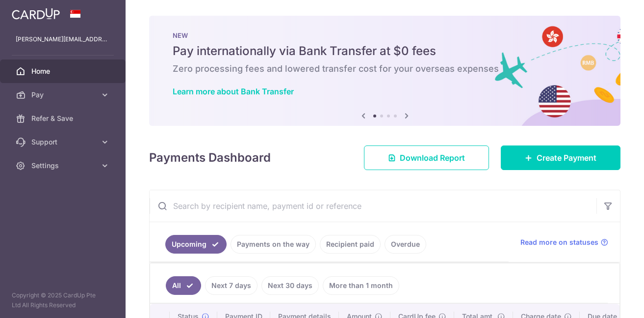 This screenshot has width=644, height=318. I want to click on a: Next 7 days, so click(231, 285).